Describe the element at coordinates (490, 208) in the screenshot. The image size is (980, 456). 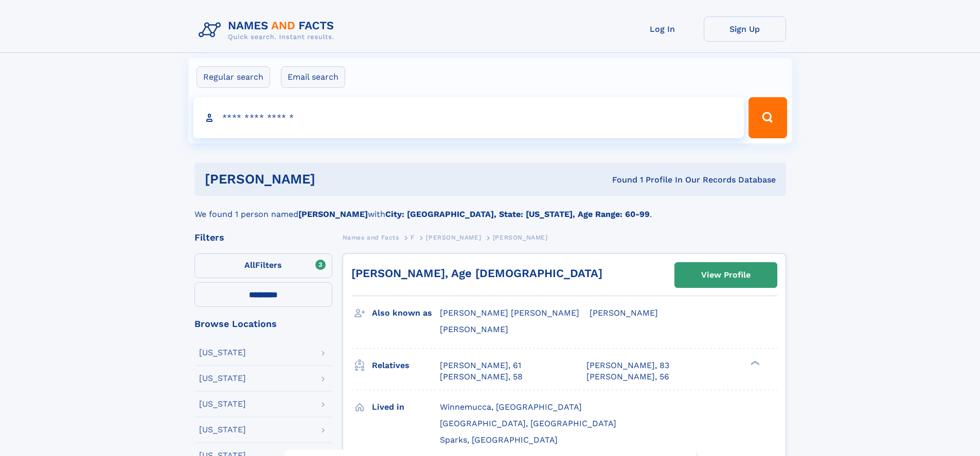
I see `div: We found 1 person named with .` at that location.